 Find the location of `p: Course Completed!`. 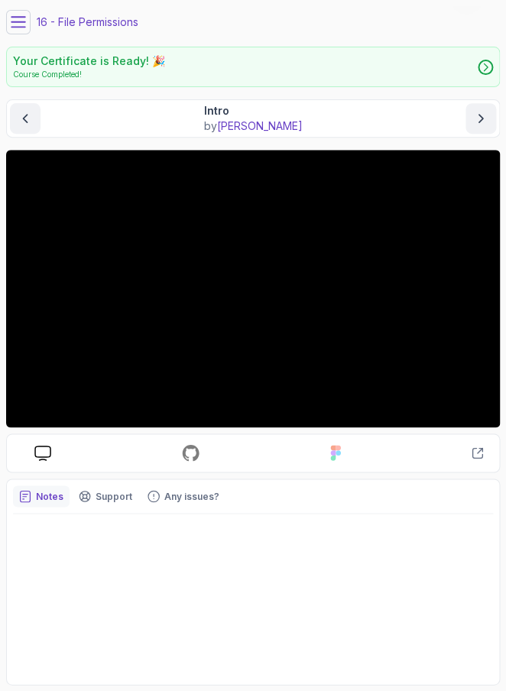

p: Course Completed! is located at coordinates (89, 74).